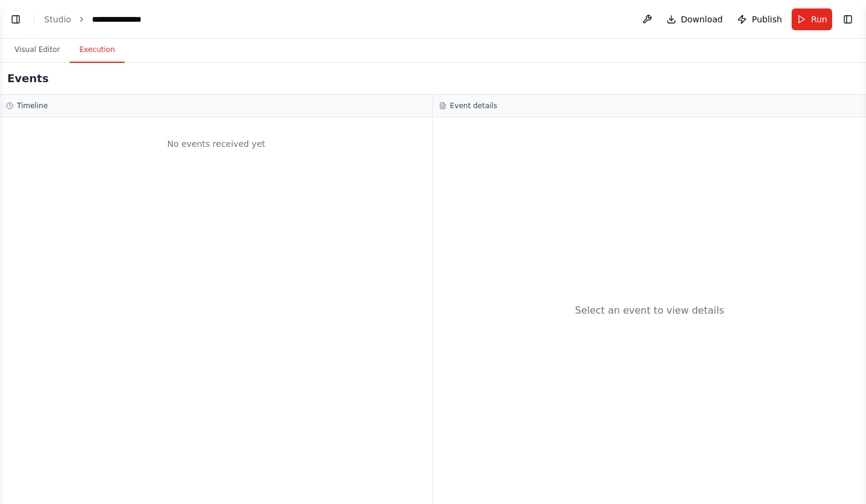 This screenshot has width=866, height=504. What do you see at coordinates (473, 106) in the screenshot?
I see `h3: Event details` at bounding box center [473, 106].